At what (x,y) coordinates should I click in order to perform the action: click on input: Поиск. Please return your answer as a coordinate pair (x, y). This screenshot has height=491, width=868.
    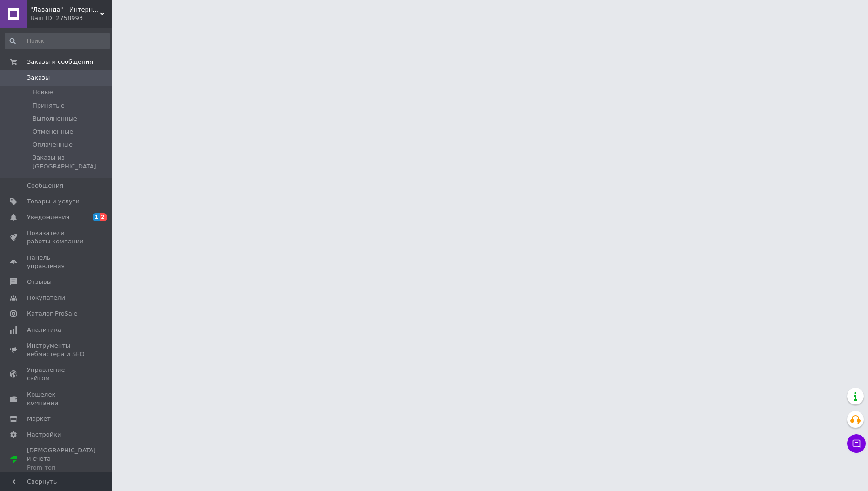
    Looking at the image, I should click on (57, 41).